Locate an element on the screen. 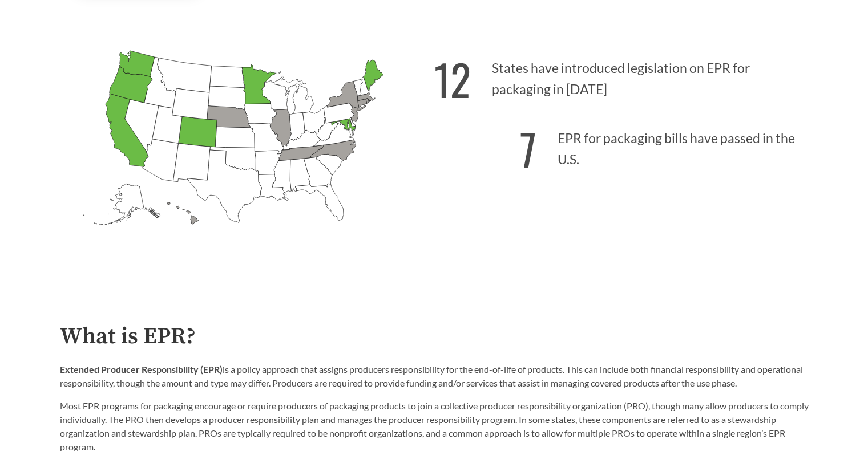  h2: What is EPR? is located at coordinates (434, 337).